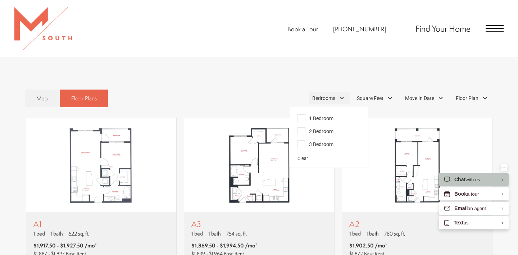 This screenshot has width=518, height=255. Describe the element at coordinates (65, 245) in the screenshot. I see `span: $1,917.50 - $1,927.50 /mo*` at that location.